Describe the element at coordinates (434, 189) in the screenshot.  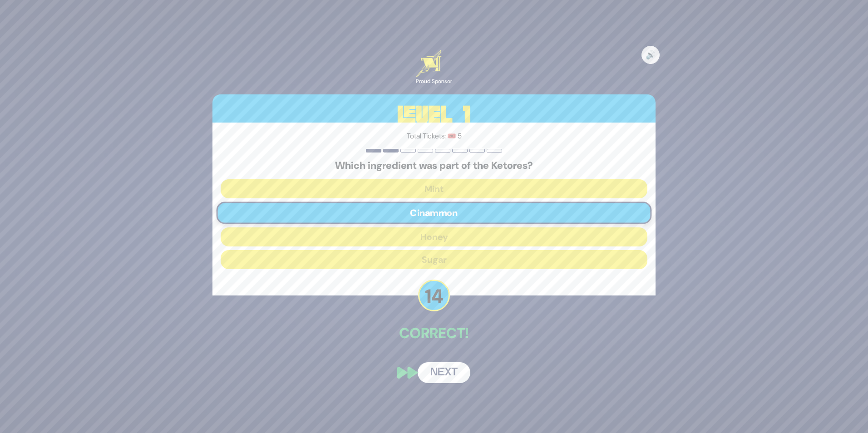
I see `button: Mint` at that location.